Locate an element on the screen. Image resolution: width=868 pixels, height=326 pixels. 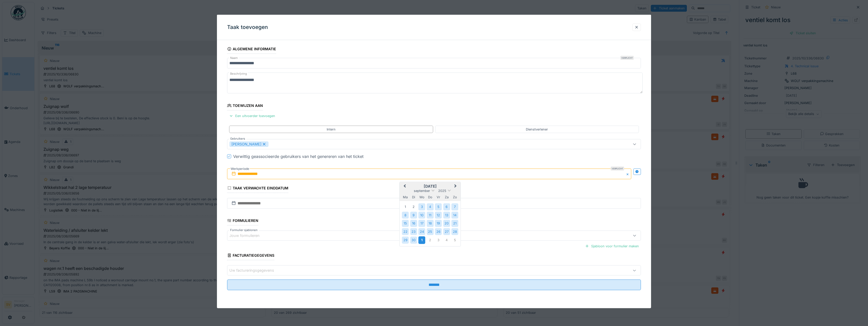
div: Choose donderdag 18 september 2025 is located at coordinates (430, 223).